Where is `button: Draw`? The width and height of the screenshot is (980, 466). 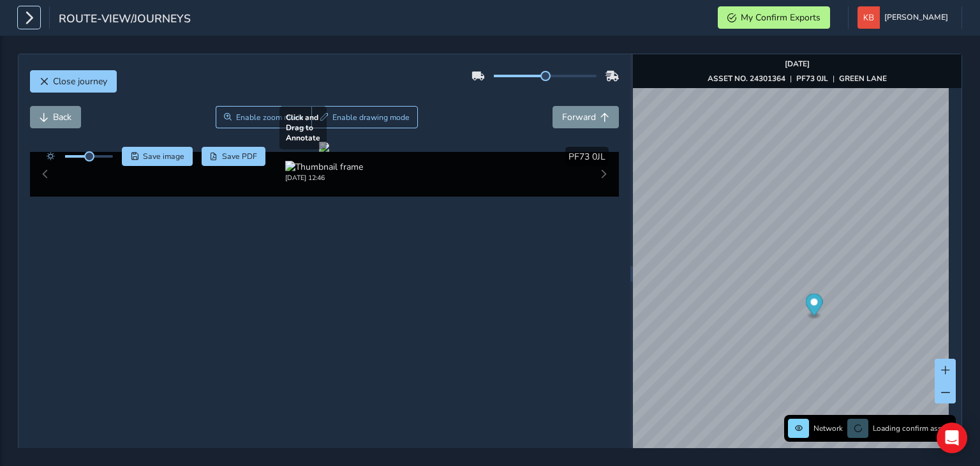
button: Draw is located at coordinates (364, 117).